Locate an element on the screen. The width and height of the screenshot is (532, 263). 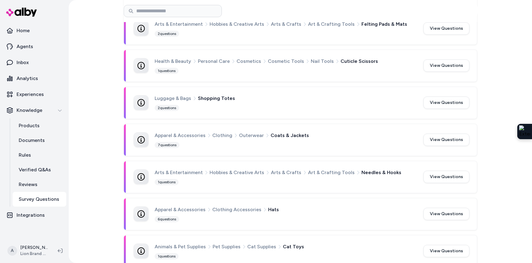
span: Clothing is located at coordinates (222, 136).